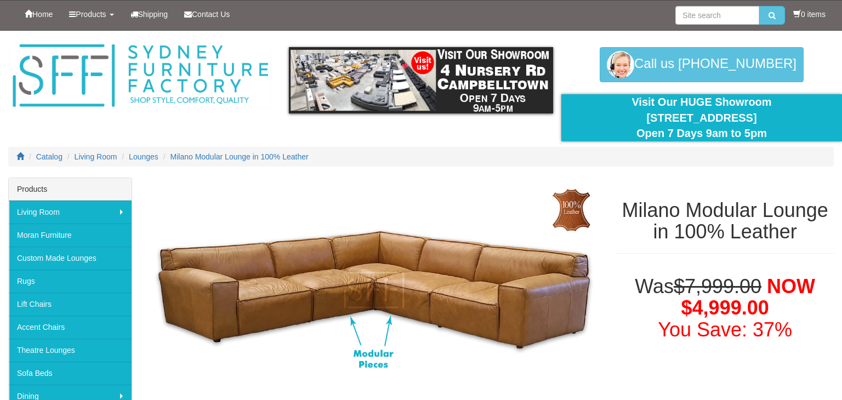 This screenshot has width=842, height=400. I want to click on li: 0 items, so click(809, 14).